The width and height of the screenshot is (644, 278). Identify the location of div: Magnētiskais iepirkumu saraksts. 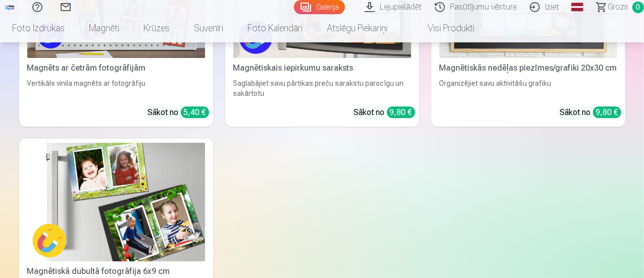
(322, 68).